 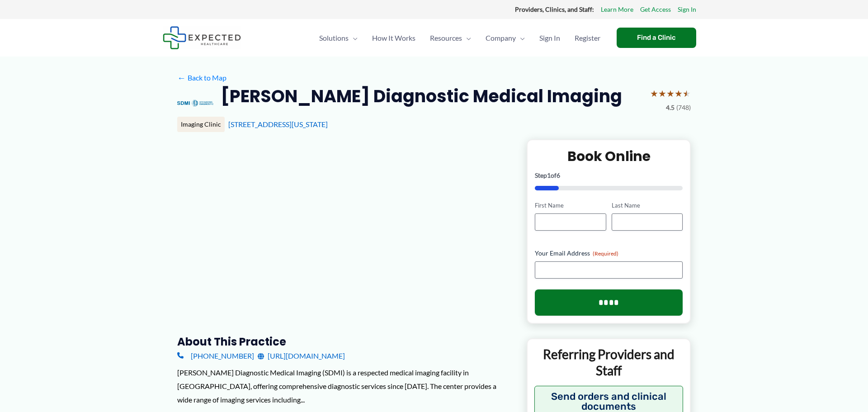 I want to click on span: How It Works, so click(x=393, y=38).